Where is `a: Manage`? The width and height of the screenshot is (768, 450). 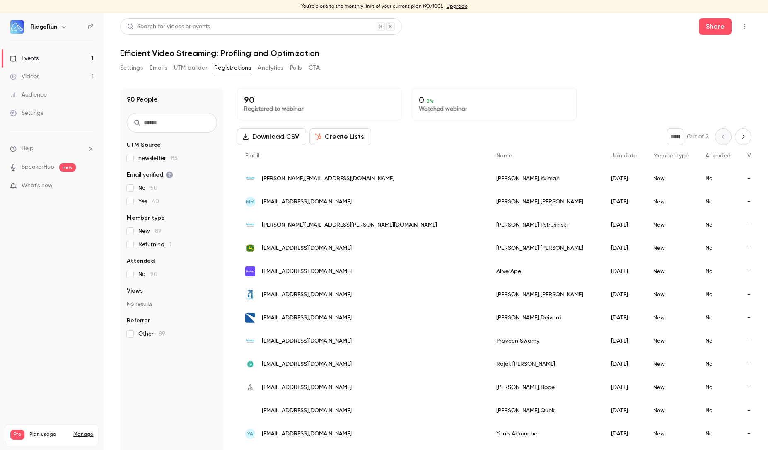
a: Manage is located at coordinates (83, 434).